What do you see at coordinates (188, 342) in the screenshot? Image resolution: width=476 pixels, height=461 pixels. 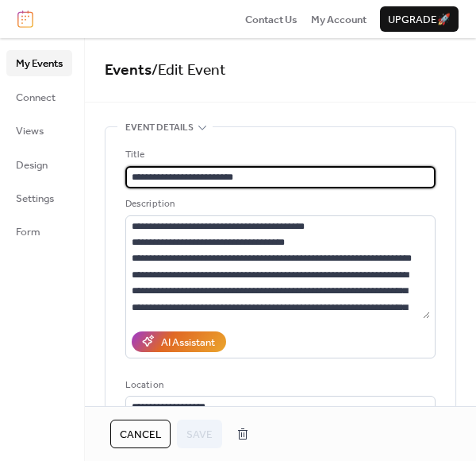 I see `div: AI Assistant` at bounding box center [188, 342].